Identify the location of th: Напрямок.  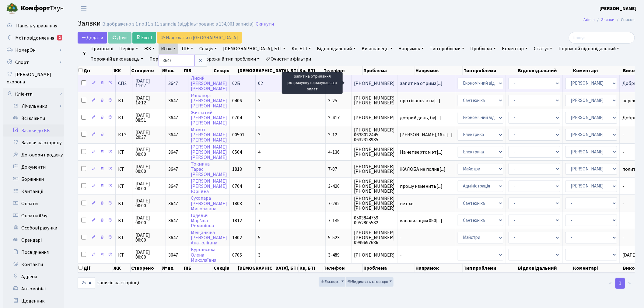
(439, 269).